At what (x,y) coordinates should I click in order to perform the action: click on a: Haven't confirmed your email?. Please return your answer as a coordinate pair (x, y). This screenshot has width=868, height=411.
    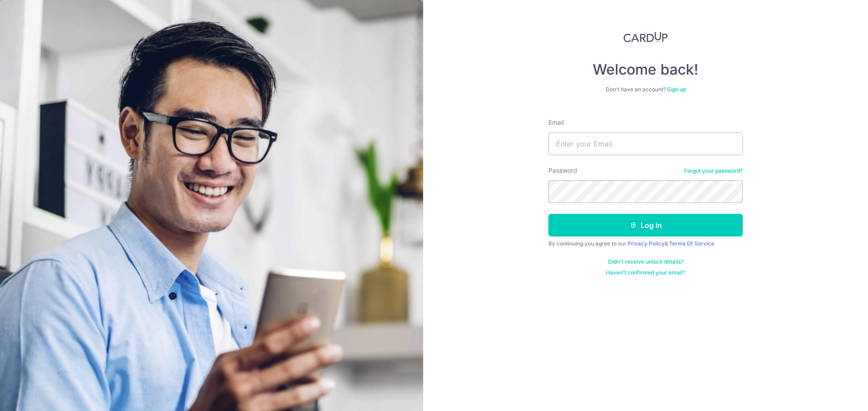
    Looking at the image, I should click on (646, 272).